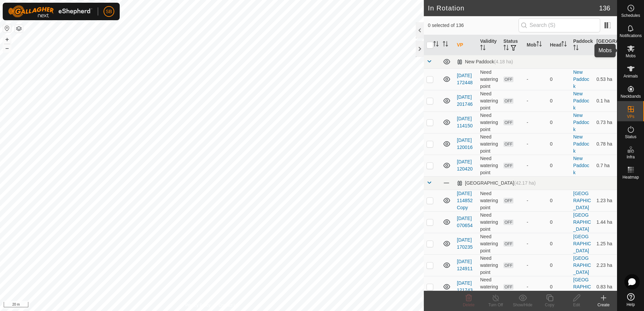 The image size is (644, 311). Describe the element at coordinates (522, 305) in the screenshot. I see `div: Show/Hide` at that location.